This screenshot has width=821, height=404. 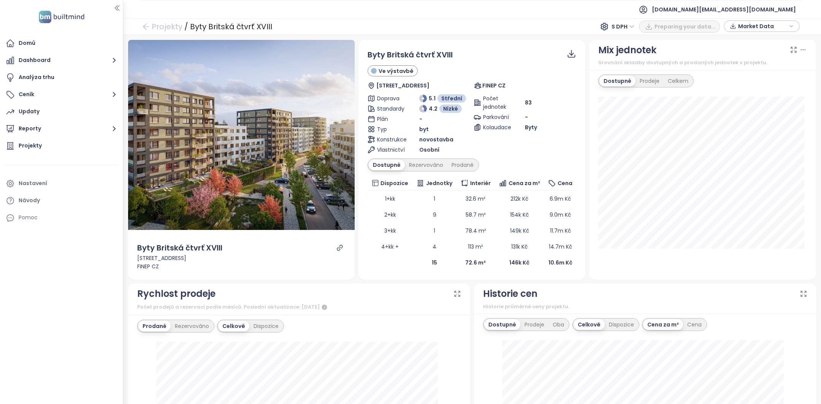 What do you see at coordinates (496, 117) in the screenshot?
I see `span: Parkování` at bounding box center [496, 117].